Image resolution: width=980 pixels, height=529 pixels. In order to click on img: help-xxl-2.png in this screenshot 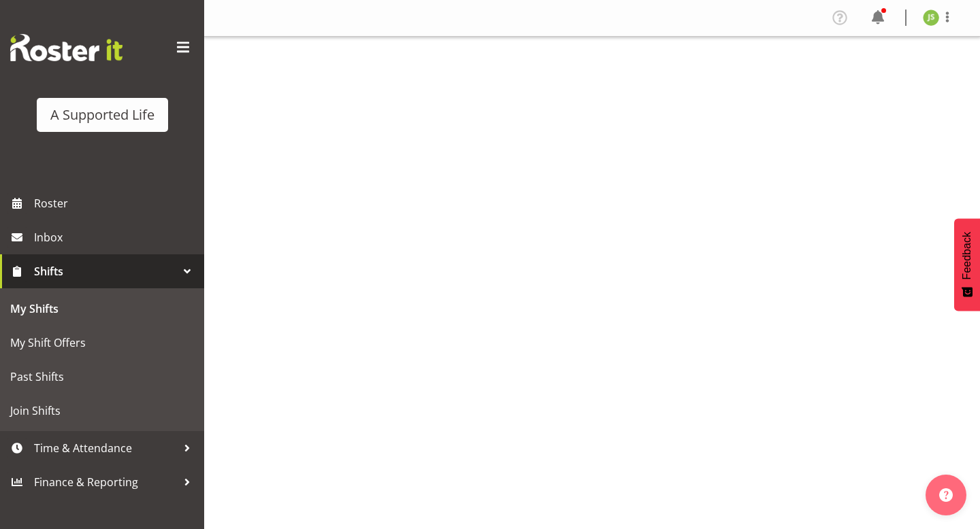, I will do `click(945, 495)`.